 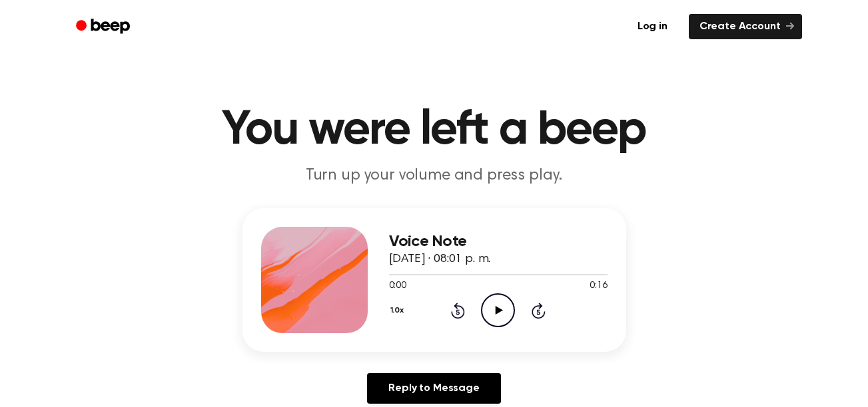 What do you see at coordinates (598, 286) in the screenshot?
I see `span: 0:16` at bounding box center [598, 286].